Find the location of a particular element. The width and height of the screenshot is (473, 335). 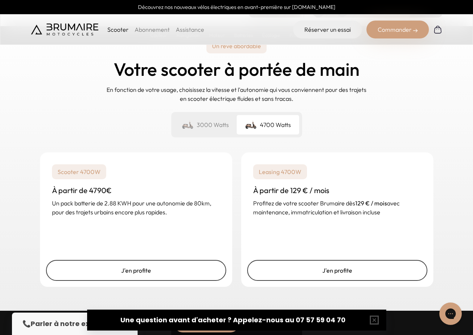

a: Assistance is located at coordinates (190, 30).